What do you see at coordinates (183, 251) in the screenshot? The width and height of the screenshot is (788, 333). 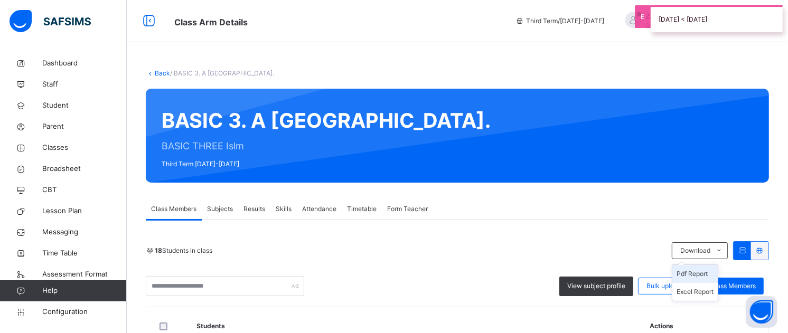 I see `span: Students in class` at bounding box center [183, 251].